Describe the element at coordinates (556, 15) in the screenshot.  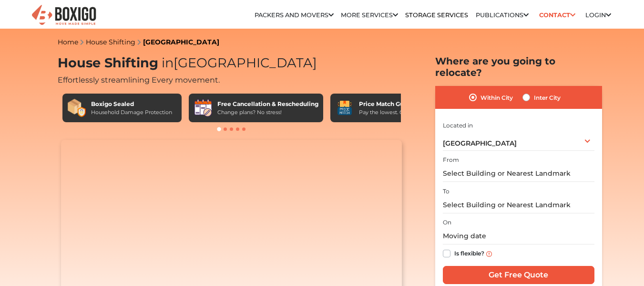
I see `a: Contact` at that location.